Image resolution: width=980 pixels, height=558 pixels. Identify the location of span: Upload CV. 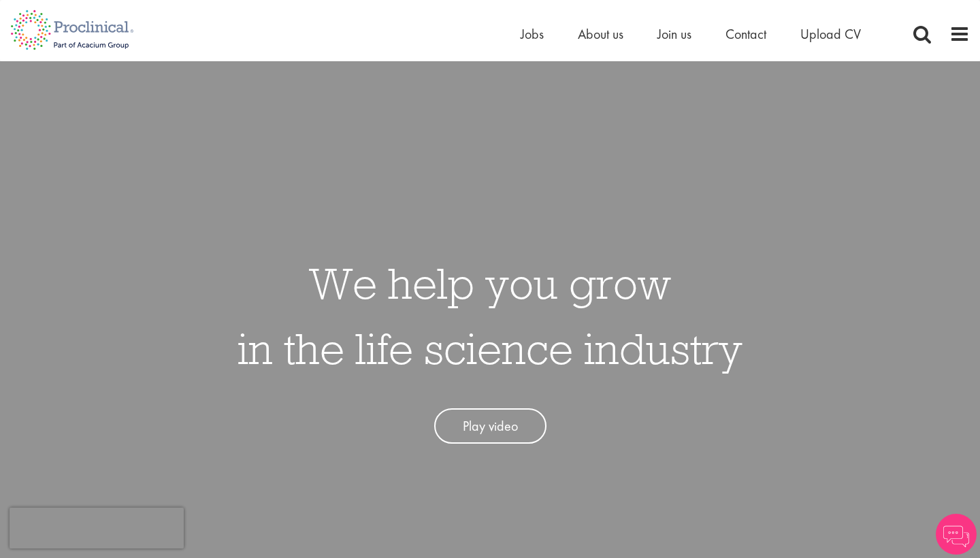
(830, 34).